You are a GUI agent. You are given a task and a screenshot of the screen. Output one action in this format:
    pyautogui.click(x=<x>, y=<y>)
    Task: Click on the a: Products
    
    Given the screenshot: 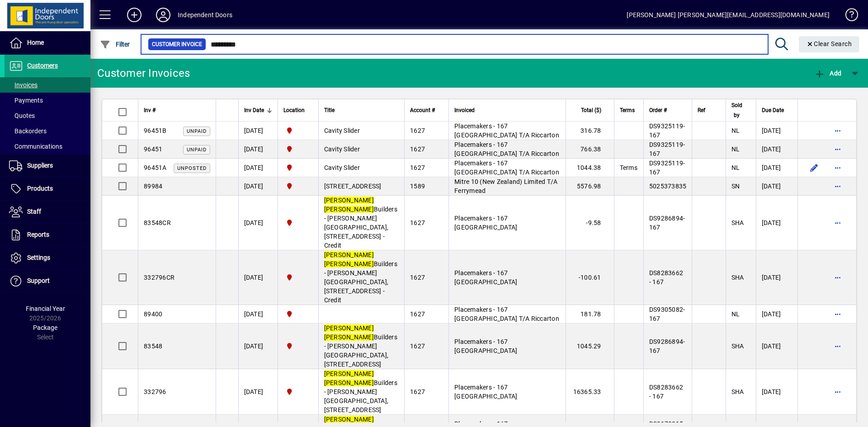 What is the action you would take?
    pyautogui.click(x=47, y=189)
    